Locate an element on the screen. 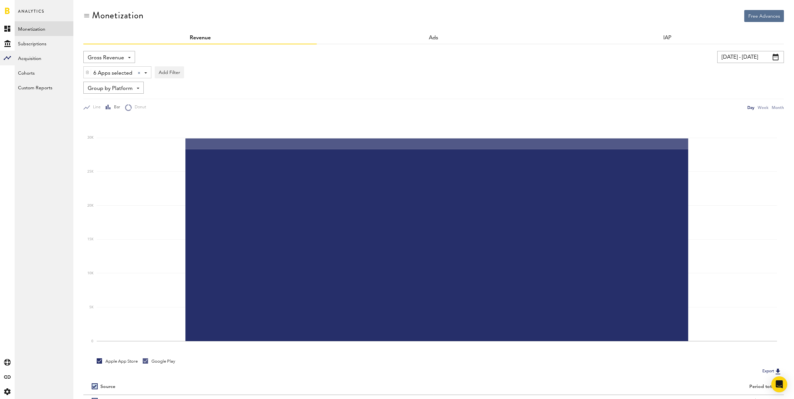 The width and height of the screenshot is (794, 399). div: Google Play is located at coordinates (159, 362).